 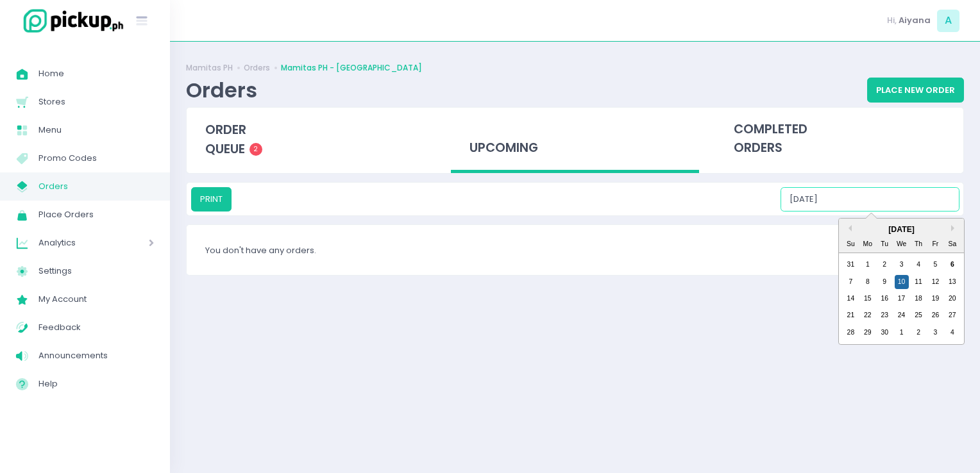 I want to click on span: Orders, so click(x=96, y=186).